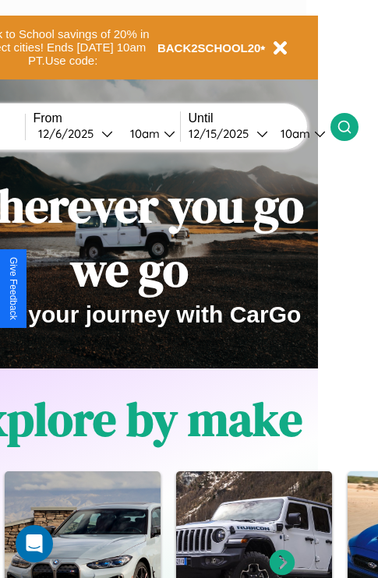 The height and width of the screenshot is (578, 378). I want to click on div: Open Intercom Messenger, so click(34, 544).